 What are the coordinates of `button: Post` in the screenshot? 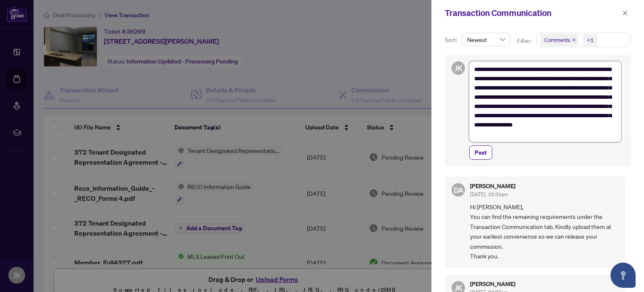 It's located at (481, 152).